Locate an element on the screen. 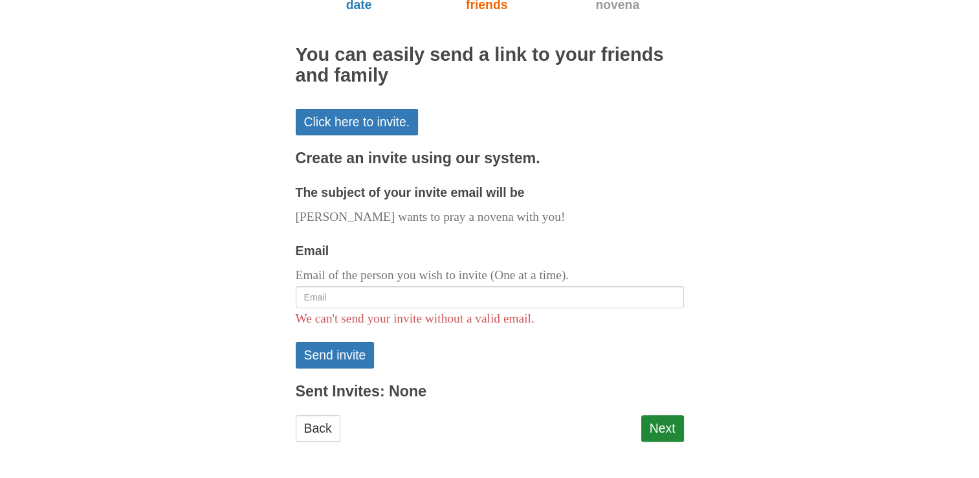 The image size is (979, 478). span: We can't send your invite without a valid email. is located at coordinates (415, 318).